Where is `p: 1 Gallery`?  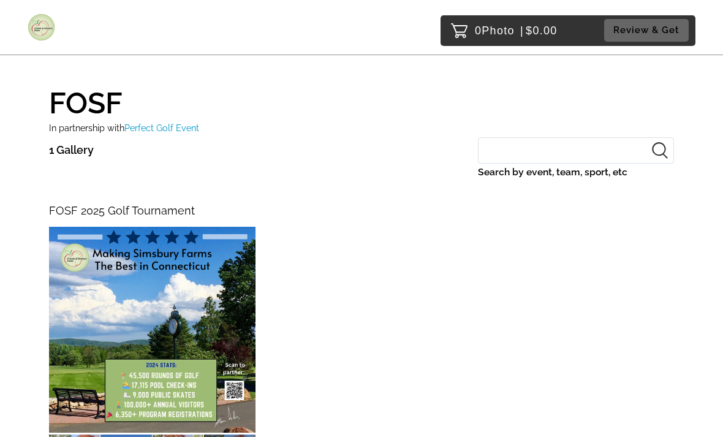
p: 1 Gallery is located at coordinates (71, 150).